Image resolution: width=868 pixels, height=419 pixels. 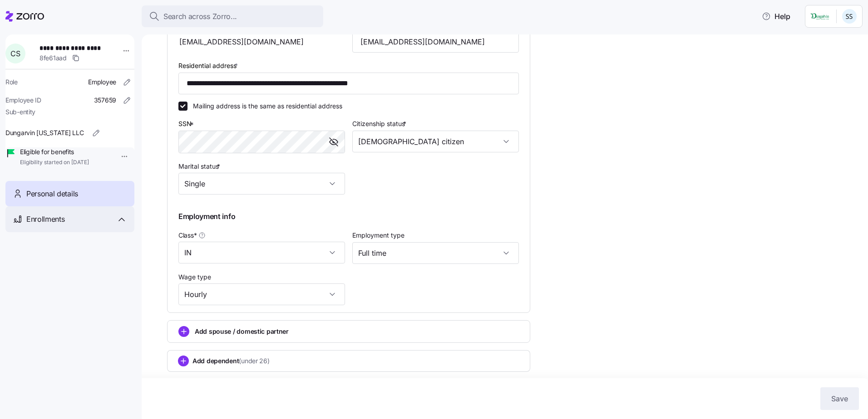 I want to click on button: Help, so click(x=776, y=17).